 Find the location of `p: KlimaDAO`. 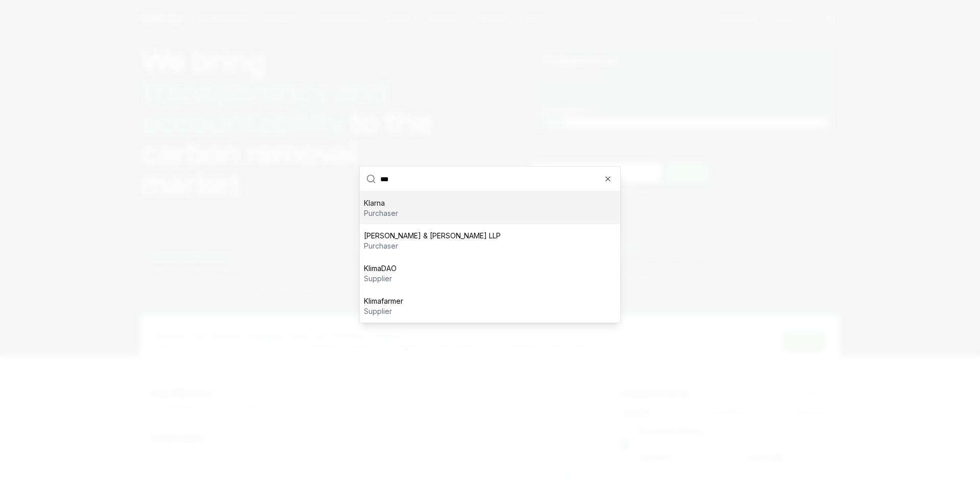

p: KlimaDAO is located at coordinates (380, 269).